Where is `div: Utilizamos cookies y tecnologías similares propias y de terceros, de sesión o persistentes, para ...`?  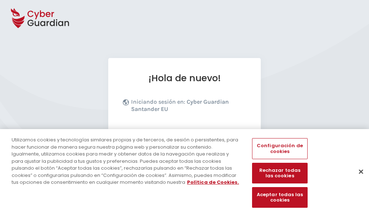 div: Utilizamos cookies y tecnologías similares propias y de terceros, de sesión o persistentes, para ... is located at coordinates (126, 161).